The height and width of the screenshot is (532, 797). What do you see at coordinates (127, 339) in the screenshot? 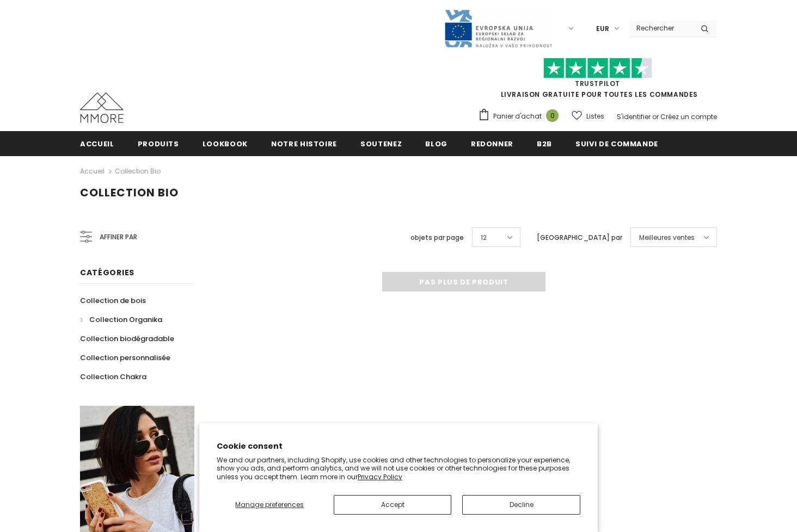
I see `span: Collection biodégradable` at bounding box center [127, 339].